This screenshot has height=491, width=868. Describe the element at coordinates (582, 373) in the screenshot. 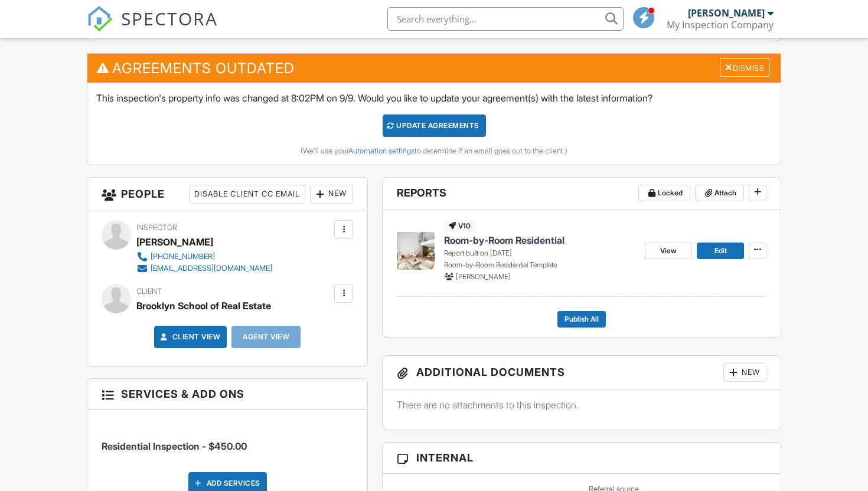

I see `h3: Additional Documents` at that location.